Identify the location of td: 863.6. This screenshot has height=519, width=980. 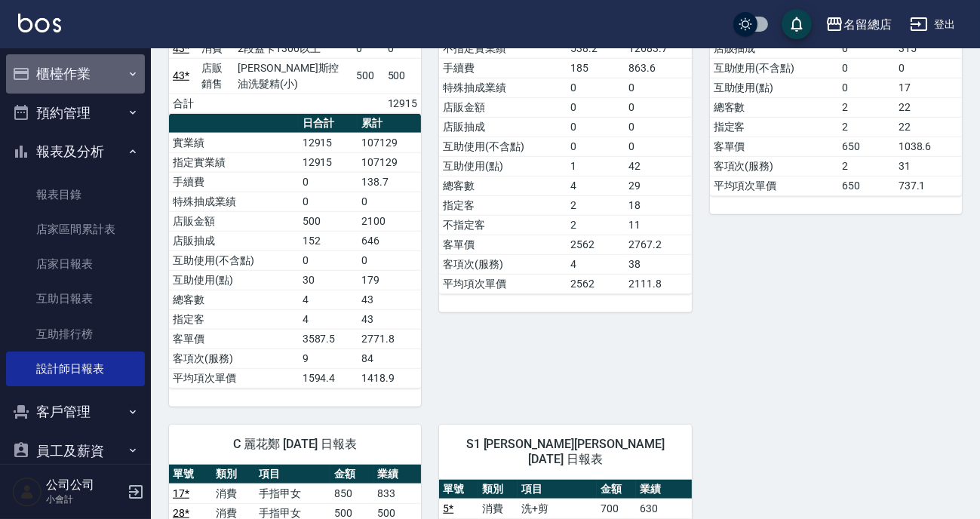
(657, 68).